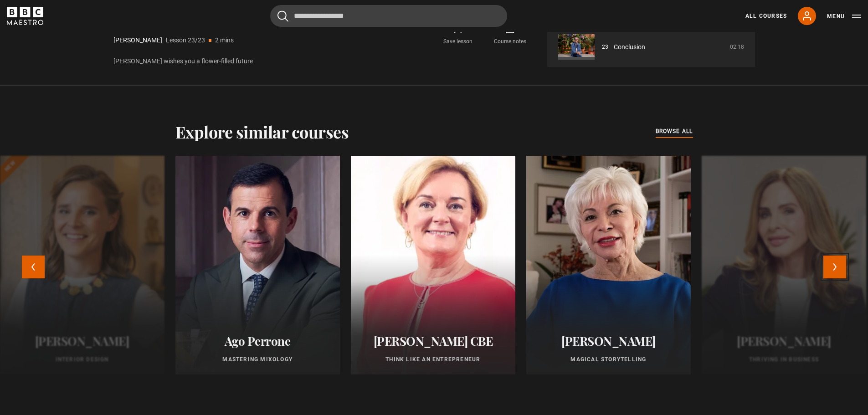 This screenshot has height=415, width=868. What do you see at coordinates (224, 40) in the screenshot?
I see `p: 2 mins` at bounding box center [224, 40].